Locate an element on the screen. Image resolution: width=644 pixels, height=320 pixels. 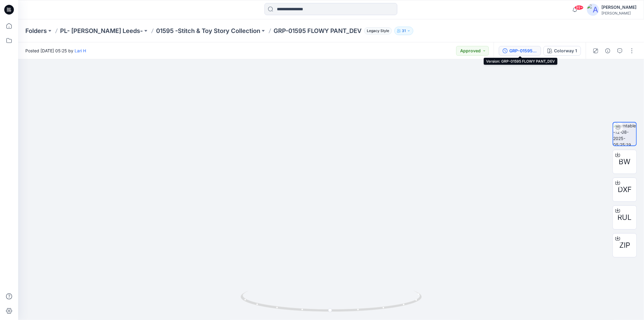
span: Legacy Style is located at coordinates (378, 31).